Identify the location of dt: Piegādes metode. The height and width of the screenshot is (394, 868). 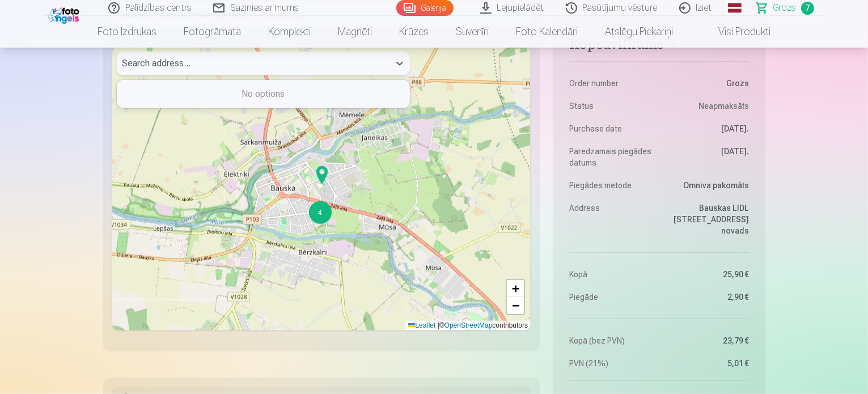
(611, 185).